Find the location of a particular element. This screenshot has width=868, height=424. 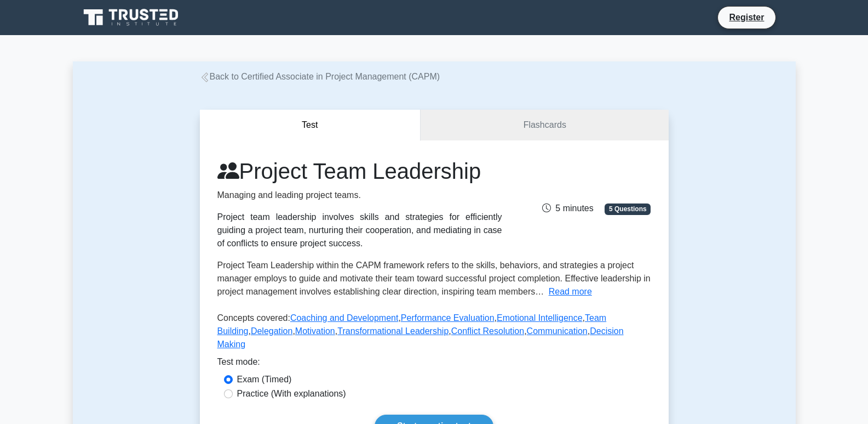

a: Delegation is located at coordinates (272, 331).